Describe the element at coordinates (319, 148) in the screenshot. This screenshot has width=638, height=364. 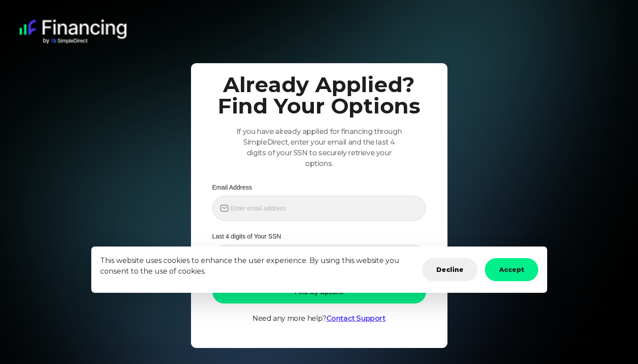
I see `p: If you have already applied for financing through SimpleDirect, enter your email and the last 4 d...` at that location.